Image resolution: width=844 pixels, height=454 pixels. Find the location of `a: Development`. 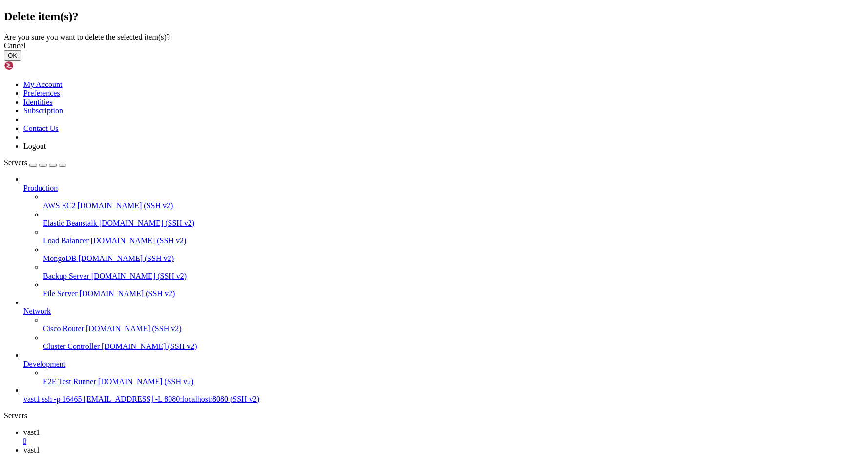

a: Development is located at coordinates (432, 364).